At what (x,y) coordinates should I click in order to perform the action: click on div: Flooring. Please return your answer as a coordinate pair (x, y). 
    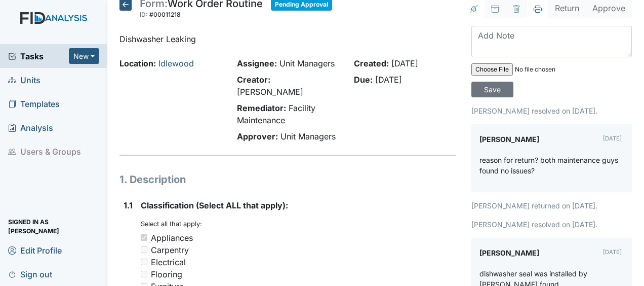
    Looking at the image, I should click on (167, 274).